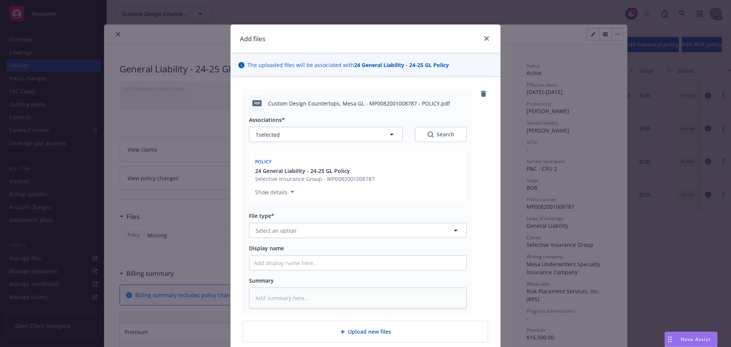 This screenshot has width=731, height=347. Describe the element at coordinates (670, 339) in the screenshot. I see `div: Drag to move` at that location.